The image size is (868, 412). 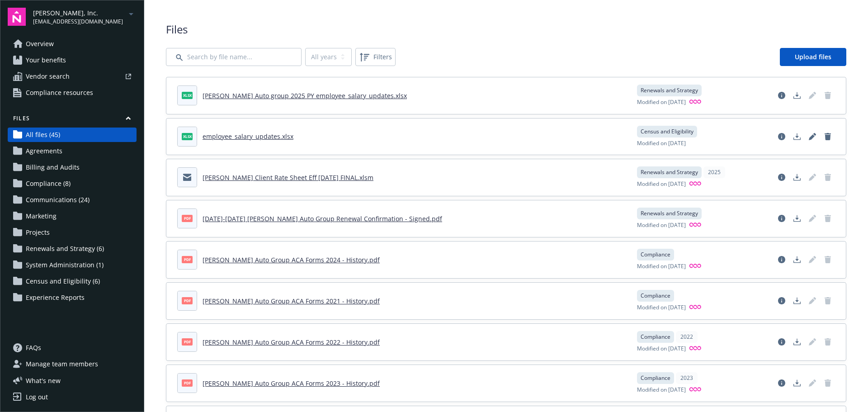 What do you see at coordinates (72, 200) in the screenshot?
I see `a: Communications (24)` at bounding box center [72, 200].